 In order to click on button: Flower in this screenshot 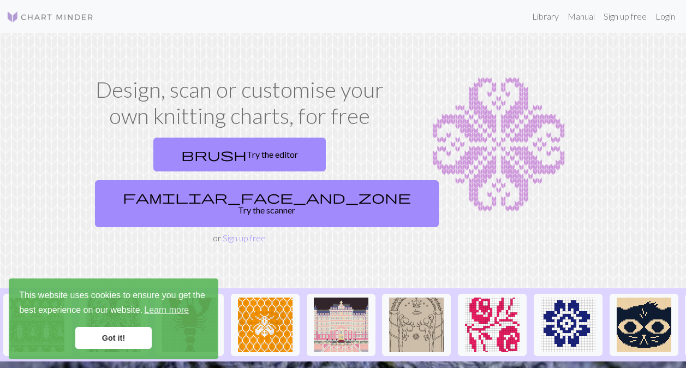, I will do `click(493, 325)`.